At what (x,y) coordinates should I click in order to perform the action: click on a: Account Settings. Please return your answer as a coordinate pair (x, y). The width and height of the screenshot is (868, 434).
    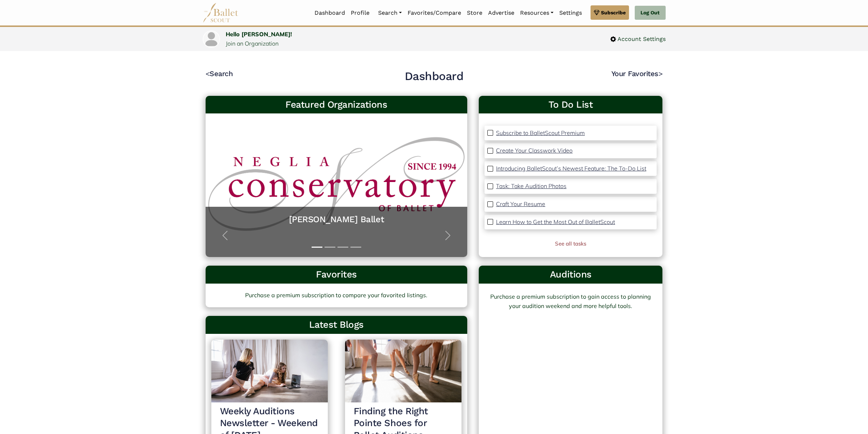
    Looking at the image, I should click on (638, 39).